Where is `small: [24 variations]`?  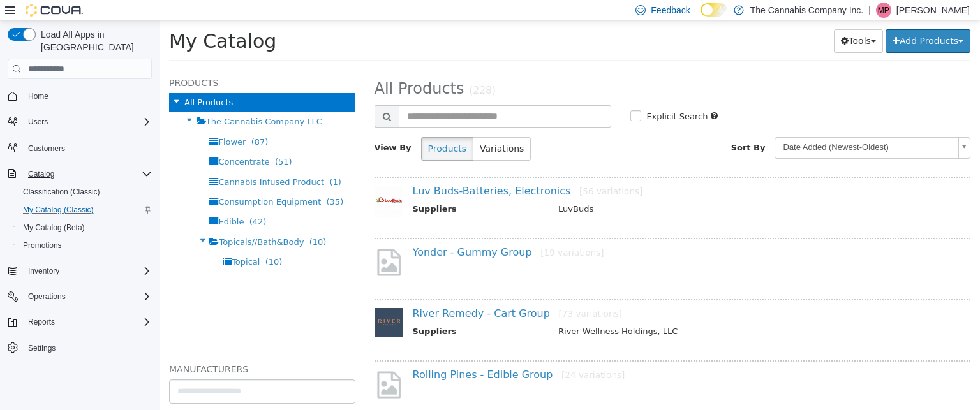 small: [24 variations] is located at coordinates (434, 355).